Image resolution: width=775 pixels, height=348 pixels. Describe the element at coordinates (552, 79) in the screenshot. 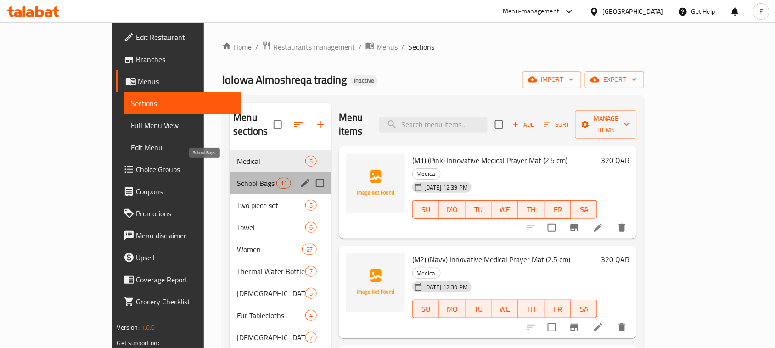

I see `span: import` at that location.